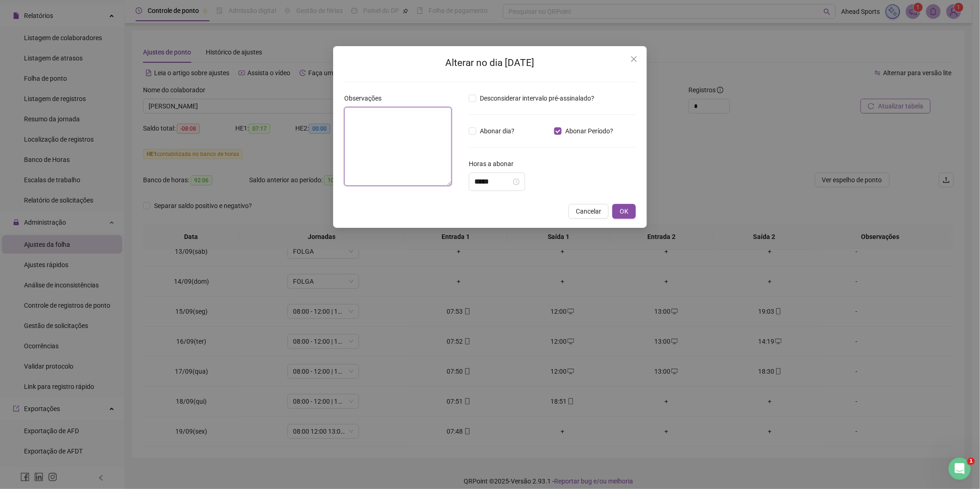  I want to click on button: Close, so click(634, 59).